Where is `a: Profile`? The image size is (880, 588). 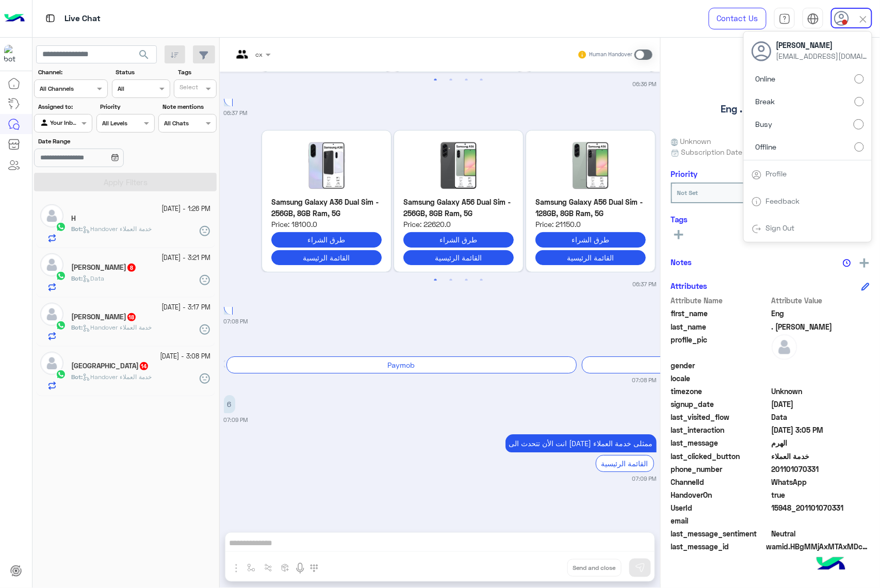
a: Profile is located at coordinates (777, 173).